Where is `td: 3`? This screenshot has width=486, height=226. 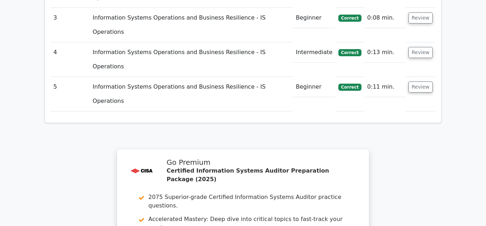 td: 3 is located at coordinates (70, 25).